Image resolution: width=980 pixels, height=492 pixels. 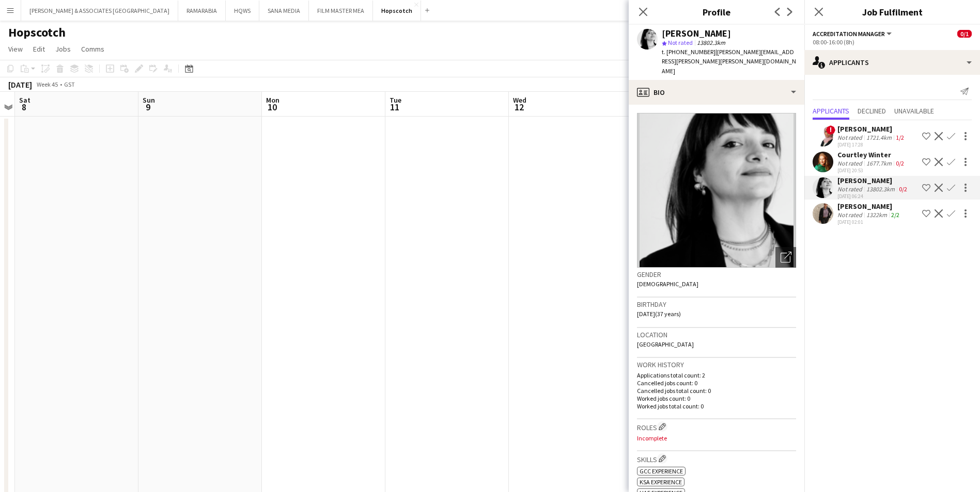 I want to click on div: GST, so click(x=69, y=84).